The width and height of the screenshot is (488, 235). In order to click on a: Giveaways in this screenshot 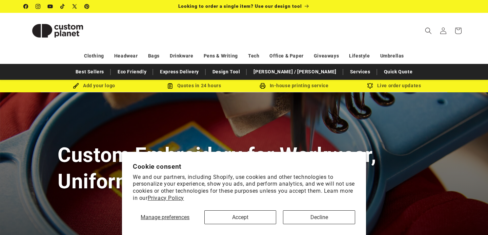, I will do `click(326, 56)`.